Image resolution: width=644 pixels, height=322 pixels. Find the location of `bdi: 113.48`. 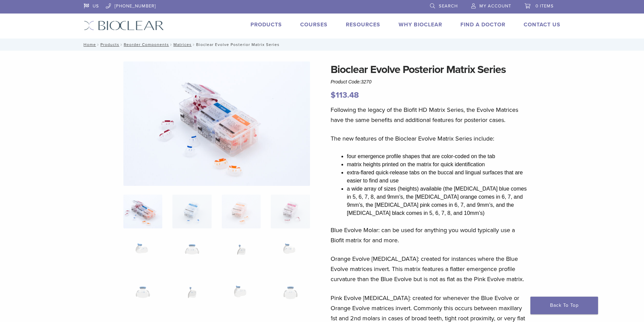

bdi: 113.48 is located at coordinates (345, 95).